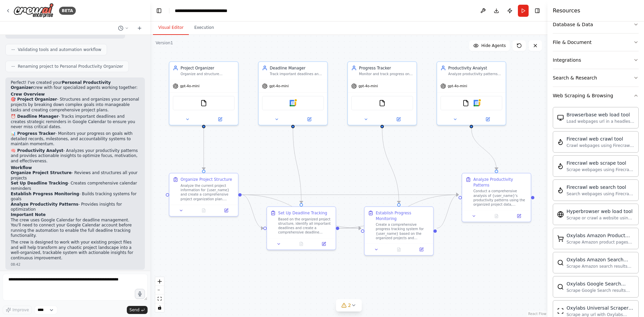  I want to click on div: Crawl webpages using Firecrawl and return the contents, so click(601, 146).